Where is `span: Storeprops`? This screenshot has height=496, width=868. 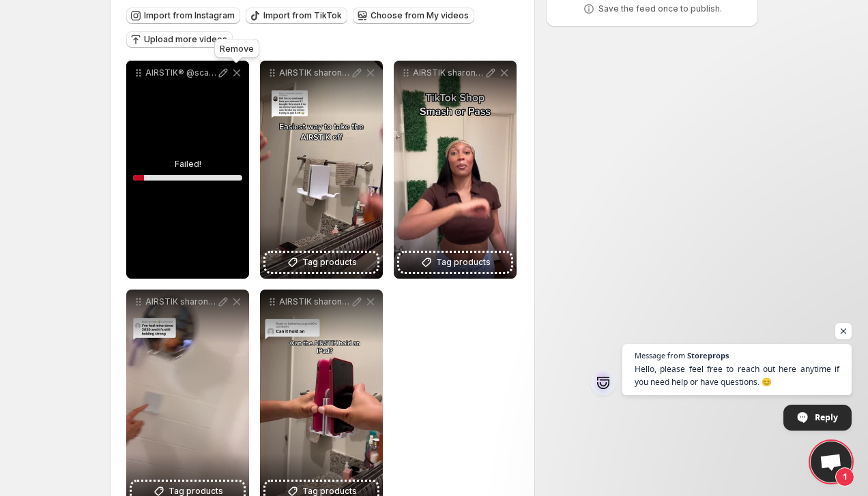
span: Storeprops is located at coordinates (707, 355).